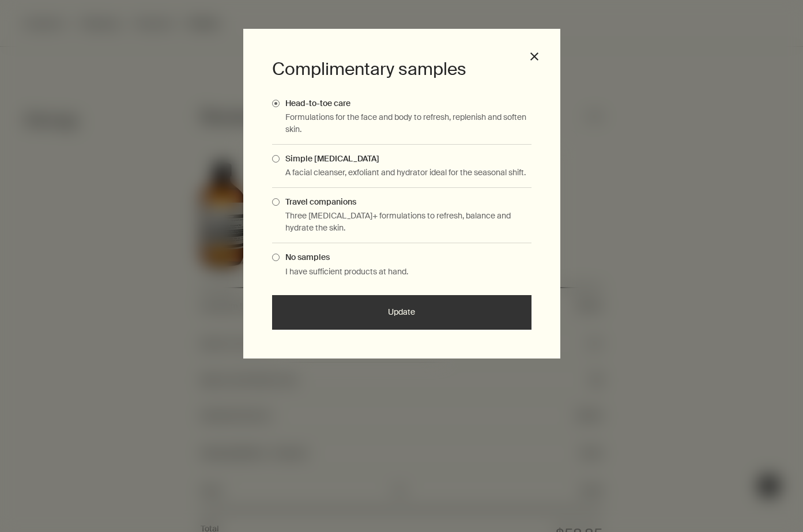 This screenshot has height=532, width=803. Describe the element at coordinates (402, 69) in the screenshot. I see `h3: Complimentary samples` at that location.